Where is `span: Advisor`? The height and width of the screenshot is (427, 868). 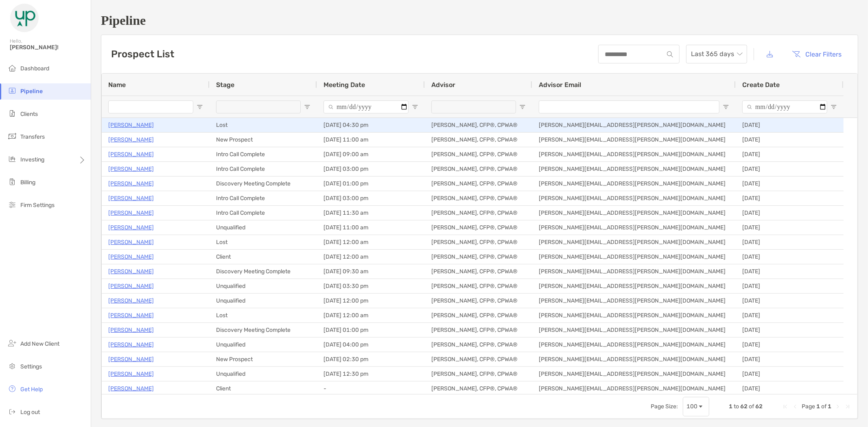
span: Advisor is located at coordinates (443, 85).